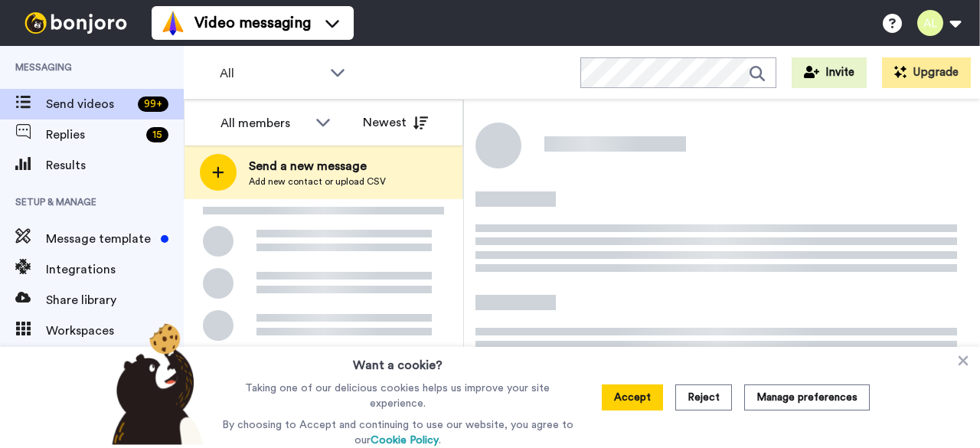 This screenshot has height=448, width=980. Describe the element at coordinates (88, 104) in the screenshot. I see `span: Send videos` at that location.